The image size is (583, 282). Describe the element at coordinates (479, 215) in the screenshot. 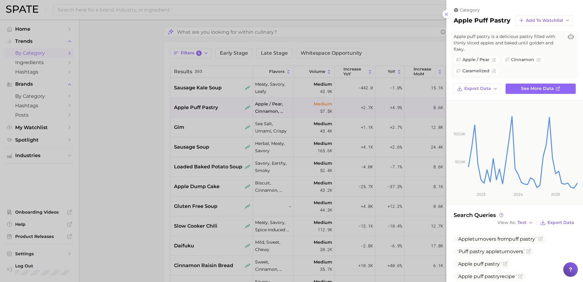

I see `span: Search Queries` at that location.